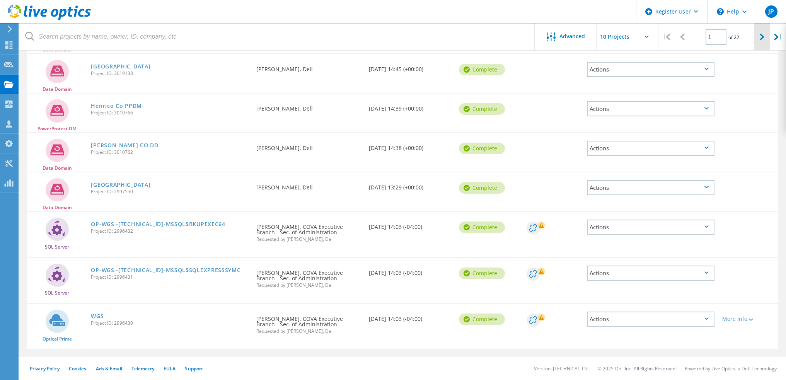 The image size is (786, 380). Describe the element at coordinates (734, 37) in the screenshot. I see `span: of 22` at that location.